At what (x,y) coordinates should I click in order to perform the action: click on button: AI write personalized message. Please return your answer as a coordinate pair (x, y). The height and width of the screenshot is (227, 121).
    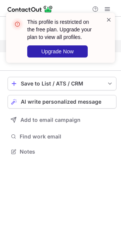
    Looking at the image, I should click on (62, 102).